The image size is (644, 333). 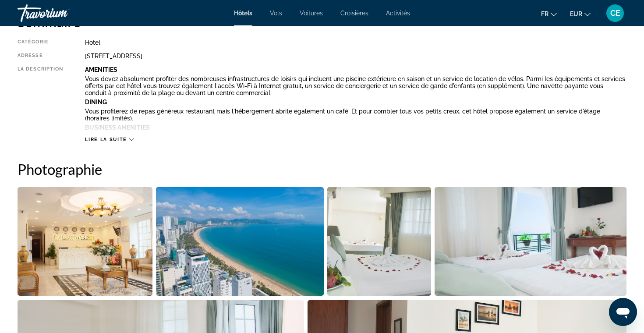 I want to click on span: Hôtels, so click(x=243, y=13).